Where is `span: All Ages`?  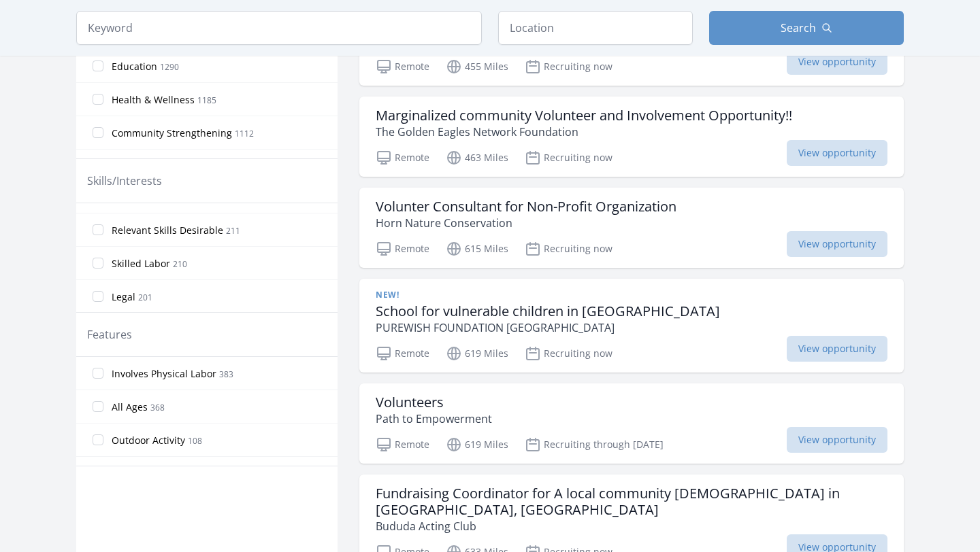 span: All Ages is located at coordinates (130, 407).